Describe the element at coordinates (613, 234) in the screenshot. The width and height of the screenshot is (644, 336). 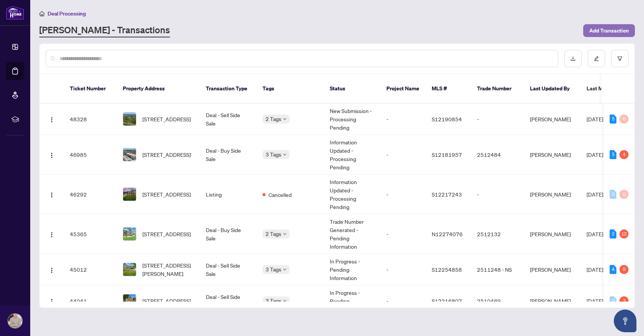
I see `div: 2` at that location.